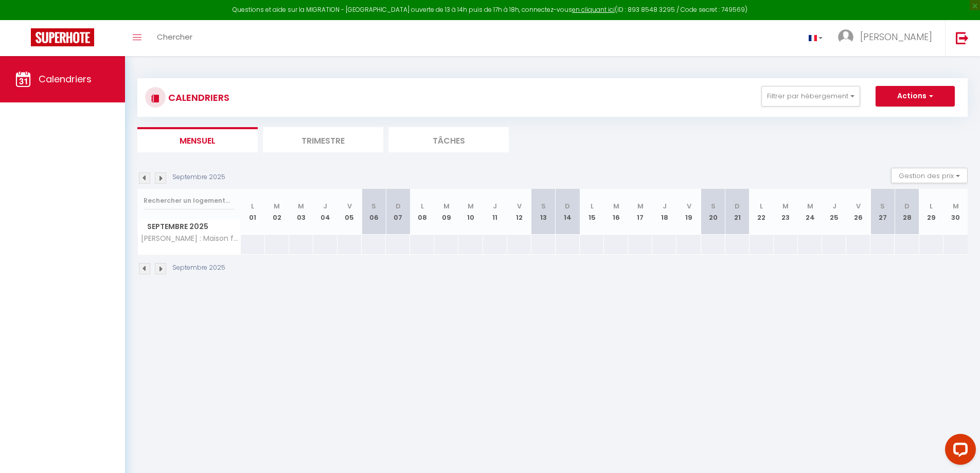 This screenshot has width=980, height=473. I want to click on th: 09, so click(446, 211).